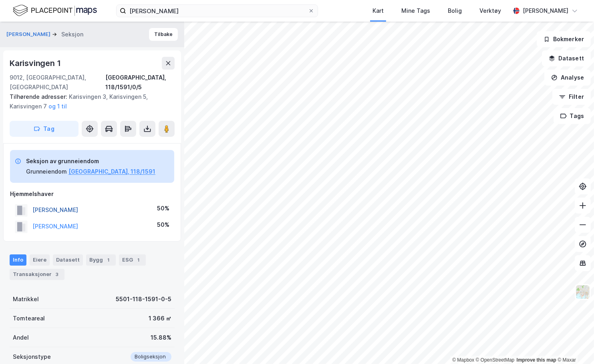 The width and height of the screenshot is (594, 364). Describe the element at coordinates (25, 299) in the screenshot. I see `div: Matrikkel` at that location.